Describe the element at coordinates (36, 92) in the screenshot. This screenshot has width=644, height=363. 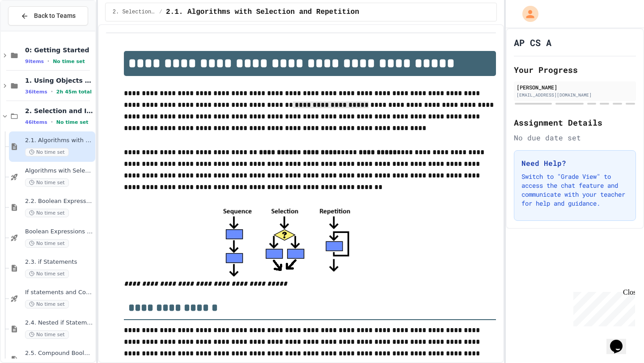
I see `span: 36 items` at that location.